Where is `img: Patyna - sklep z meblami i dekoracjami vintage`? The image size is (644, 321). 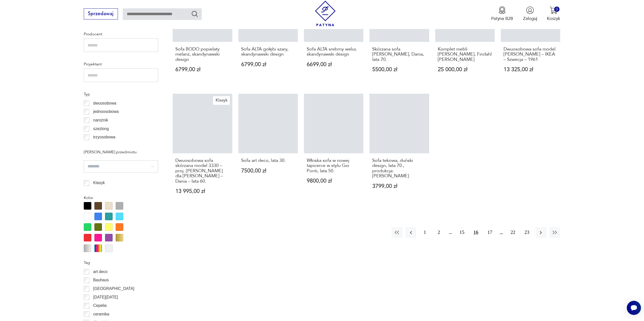
img: Patyna - sklep z meblami i dekoracjami vintage is located at coordinates (325, 13).